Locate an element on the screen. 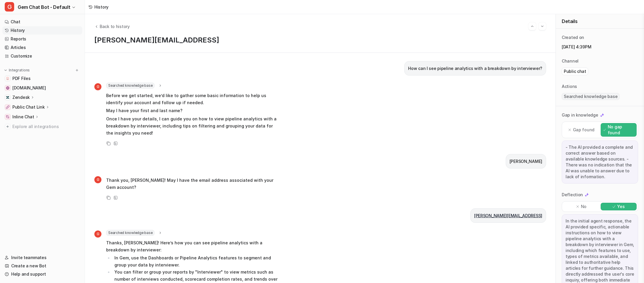  p: Inline Chat is located at coordinates (23, 117).